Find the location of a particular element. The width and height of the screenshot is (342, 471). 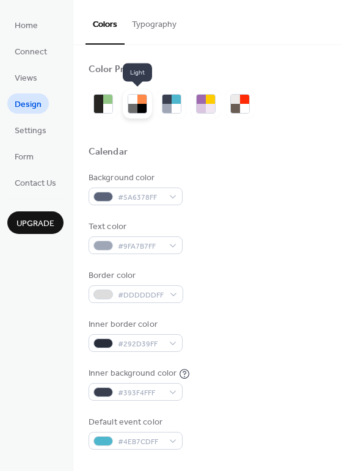

span: Connect is located at coordinates (31, 52).